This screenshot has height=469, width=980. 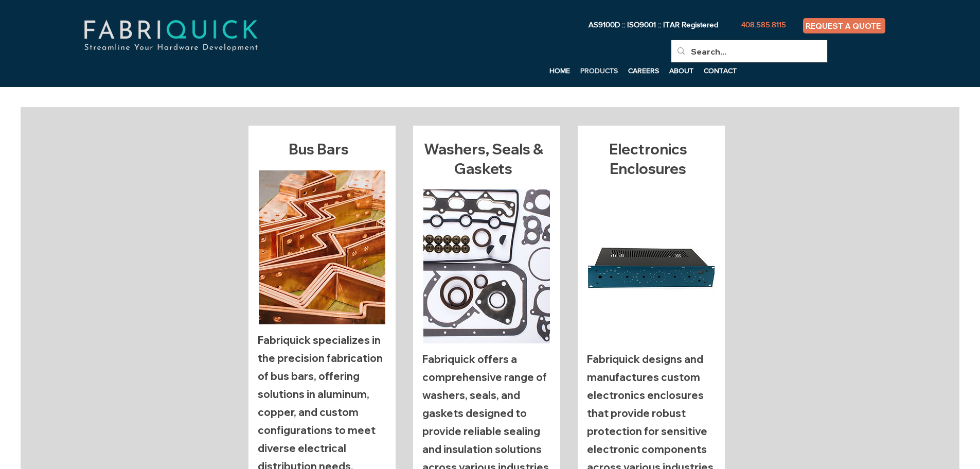 I want to click on a: REQUEST A QUOTE, so click(x=844, y=26).